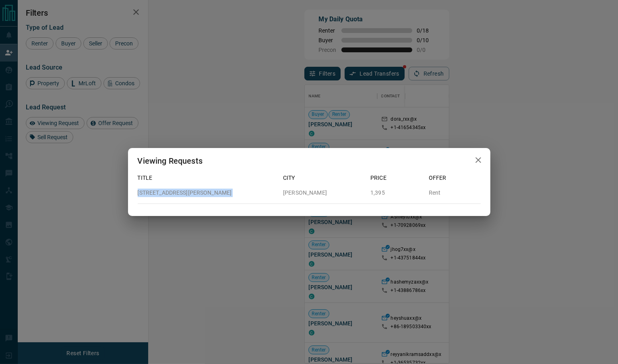  Describe the element at coordinates (207, 178) in the screenshot. I see `p: Title` at that location.